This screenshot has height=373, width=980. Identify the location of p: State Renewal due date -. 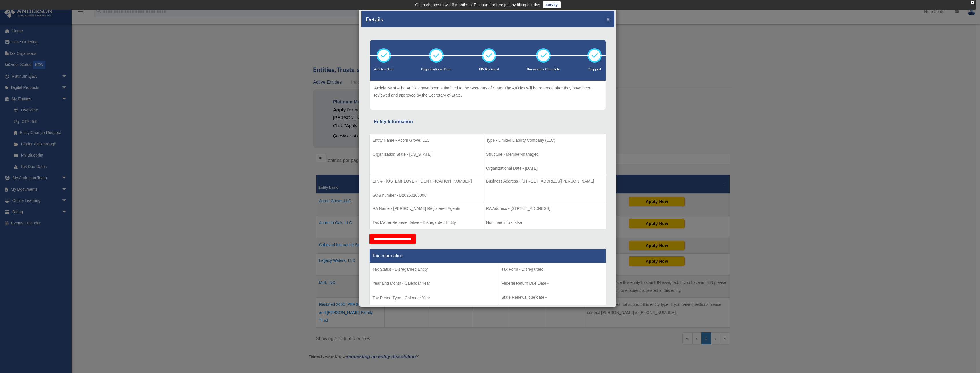
(552, 297).